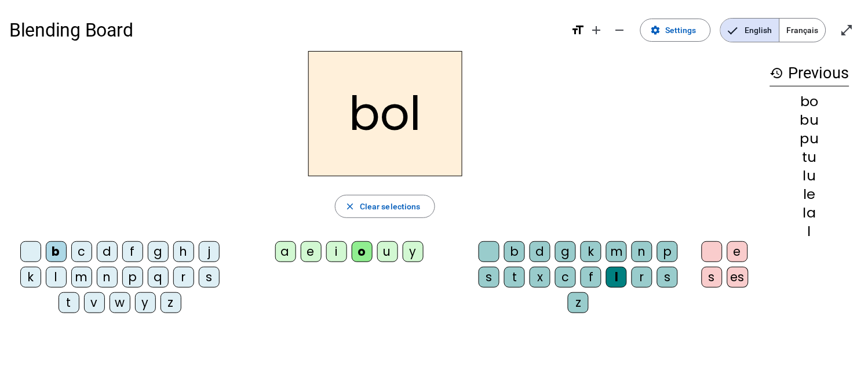 Image resolution: width=868 pixels, height=370 pixels. I want to click on span: Français, so click(802, 30).